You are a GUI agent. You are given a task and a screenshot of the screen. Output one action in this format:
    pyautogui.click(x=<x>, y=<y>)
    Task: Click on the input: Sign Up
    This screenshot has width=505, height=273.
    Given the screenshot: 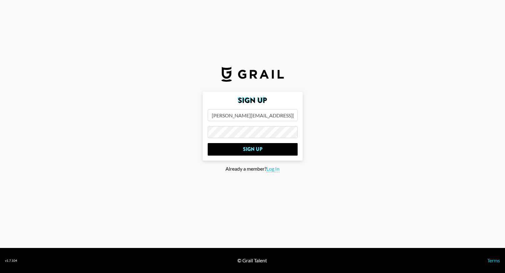 What is the action you would take?
    pyautogui.click(x=253, y=149)
    